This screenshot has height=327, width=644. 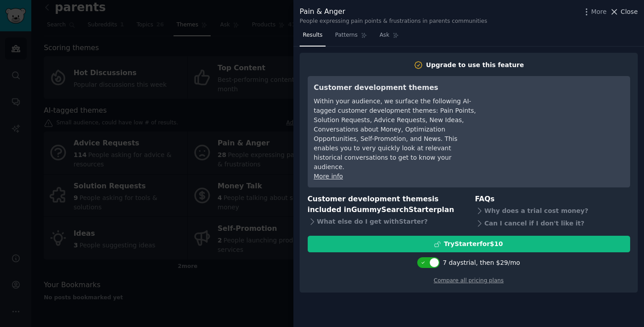 I want to click on div: People expressing pain points & frustrations in parents communities, so click(x=393, y=22).